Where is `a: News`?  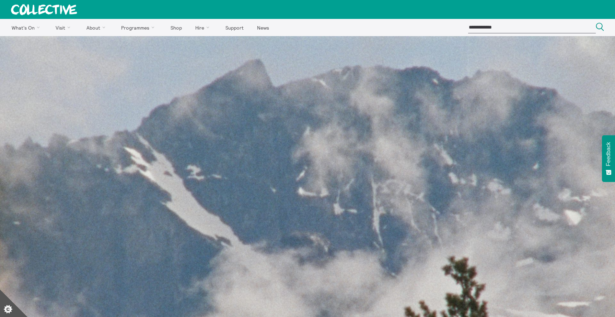 a: News is located at coordinates (263, 27).